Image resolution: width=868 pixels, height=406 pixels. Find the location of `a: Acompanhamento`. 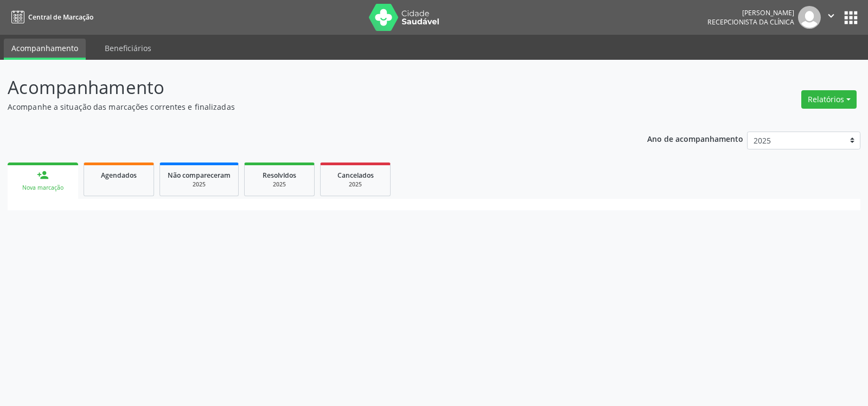

a: Acompanhamento is located at coordinates (44, 49).